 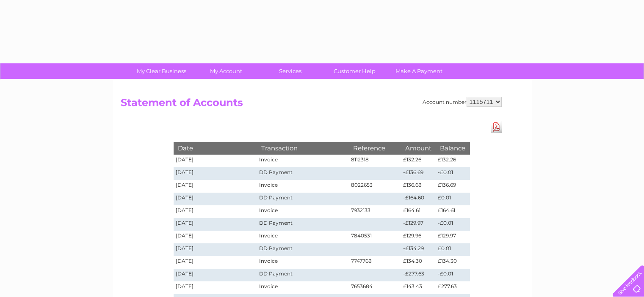 What do you see at coordinates (216, 148) in the screenshot?
I see `th: Date` at bounding box center [216, 148].